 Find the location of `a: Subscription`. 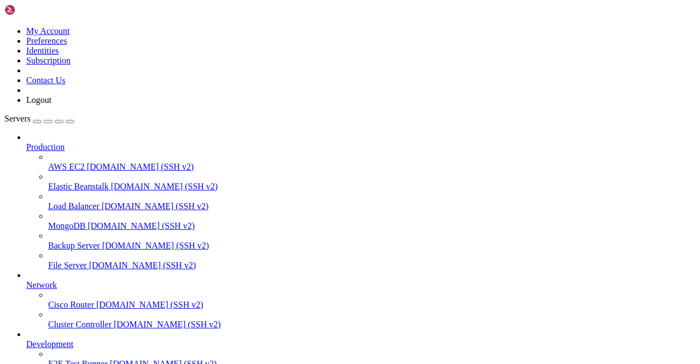

a: Subscription is located at coordinates (48, 60).